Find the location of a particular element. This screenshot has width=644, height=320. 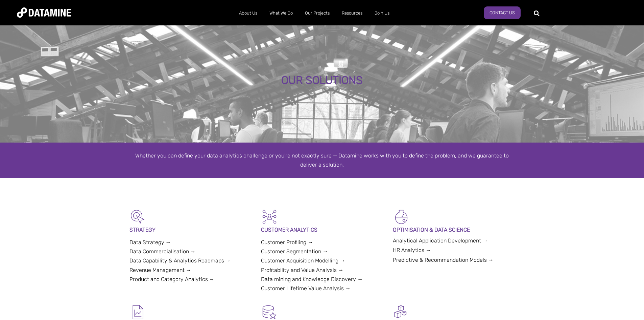

p: CUSTOMER ANALYTICS is located at coordinates (322, 229).